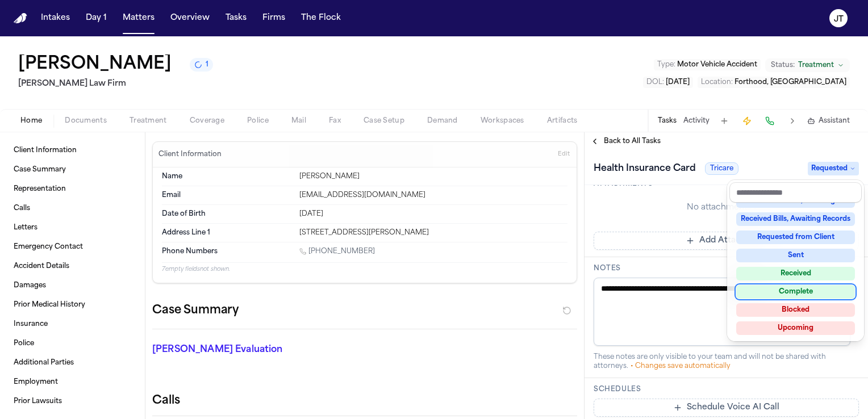 The width and height of the screenshot is (868, 419). Describe the element at coordinates (796, 328) in the screenshot. I see `div: Upcoming` at that location.